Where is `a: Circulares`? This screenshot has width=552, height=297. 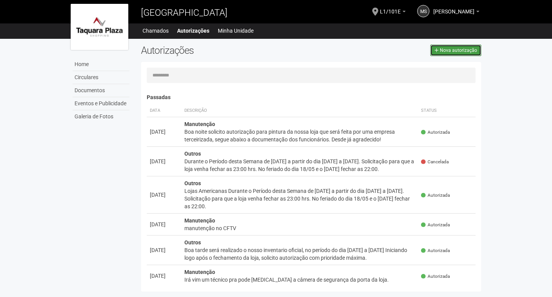
a: Circulares is located at coordinates (101, 78).